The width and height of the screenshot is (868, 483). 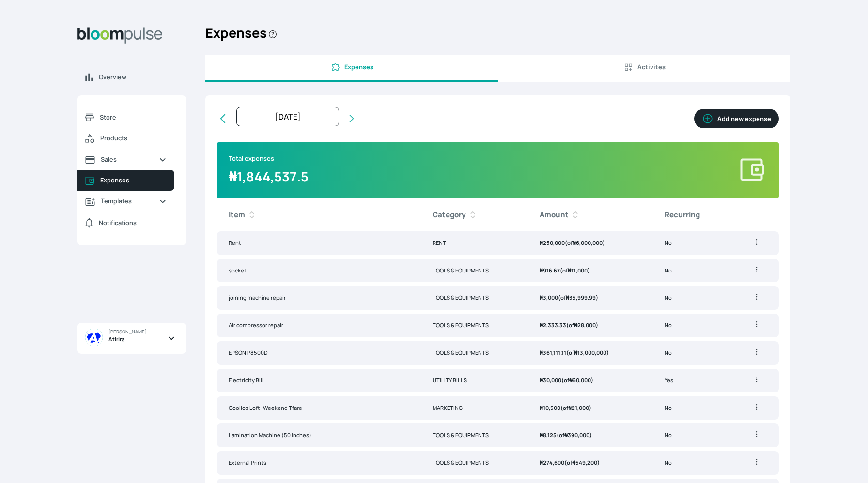 I want to click on span: Products, so click(x=133, y=138).